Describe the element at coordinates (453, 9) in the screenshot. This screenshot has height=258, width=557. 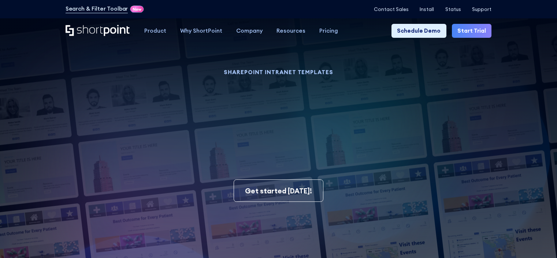
I see `p: Status` at that location.